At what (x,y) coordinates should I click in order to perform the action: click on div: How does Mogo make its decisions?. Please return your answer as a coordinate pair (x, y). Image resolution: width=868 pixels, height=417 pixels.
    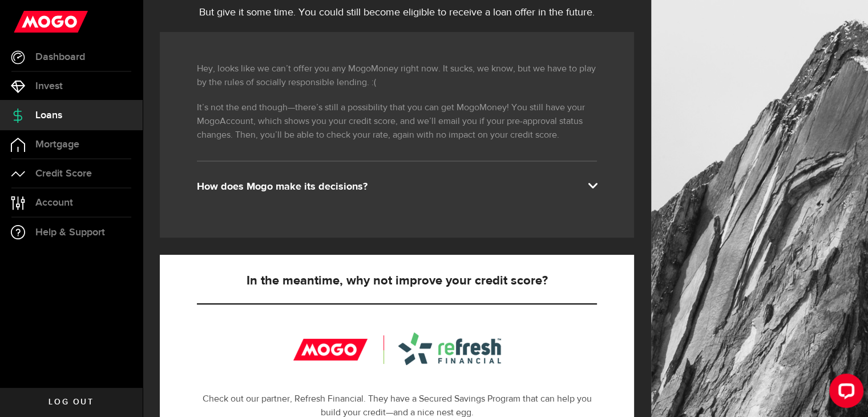
    Looking at the image, I should click on (396, 186).